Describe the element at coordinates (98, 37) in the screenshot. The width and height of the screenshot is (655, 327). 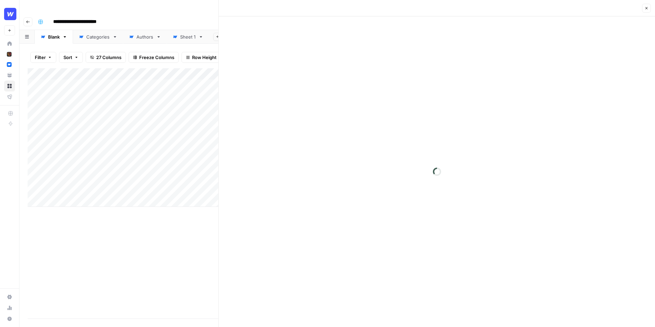
I see `a: Categories` at that location.